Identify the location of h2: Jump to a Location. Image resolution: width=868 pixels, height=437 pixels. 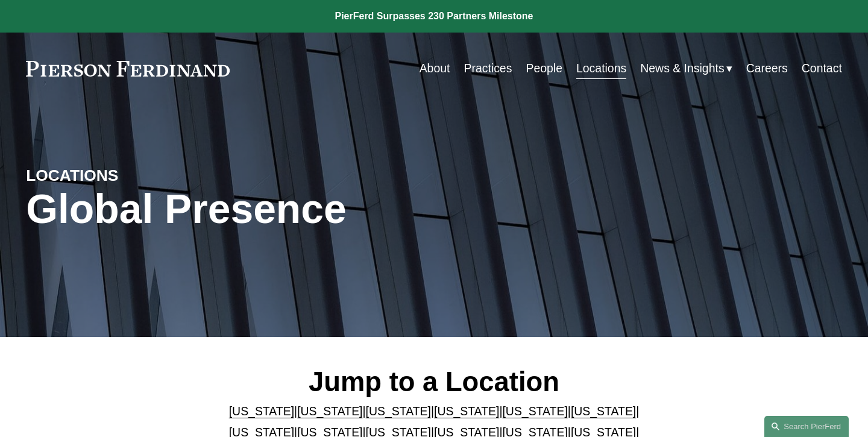
(434, 382).